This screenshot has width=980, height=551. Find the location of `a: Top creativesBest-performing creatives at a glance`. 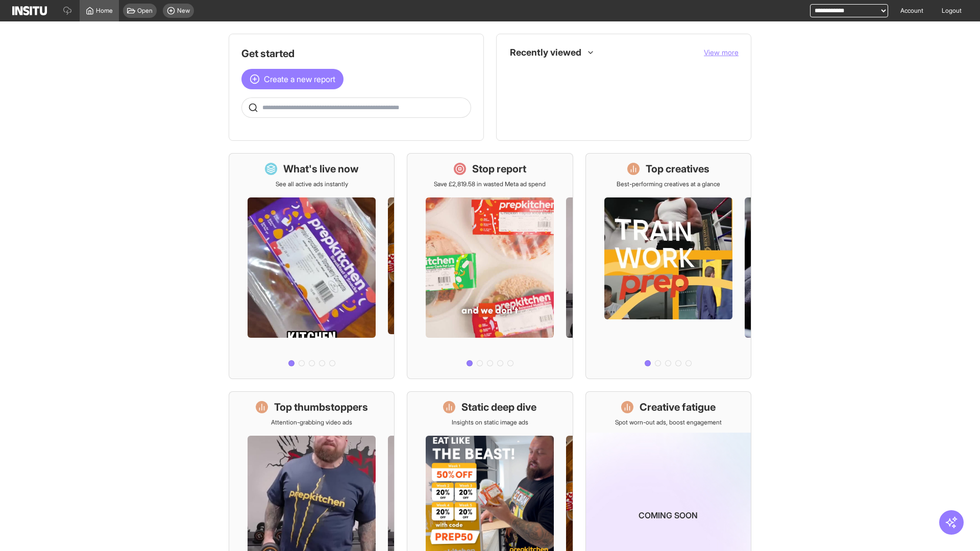

a: Top creativesBest-performing creatives at a glance is located at coordinates (668, 266).